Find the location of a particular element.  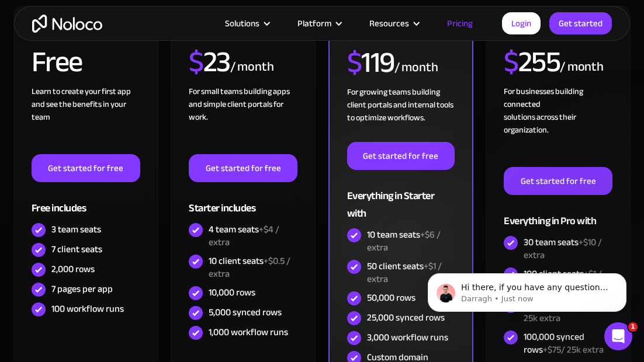

div: For businesses building connected solutions across their organization. ‍ is located at coordinates (558, 126).